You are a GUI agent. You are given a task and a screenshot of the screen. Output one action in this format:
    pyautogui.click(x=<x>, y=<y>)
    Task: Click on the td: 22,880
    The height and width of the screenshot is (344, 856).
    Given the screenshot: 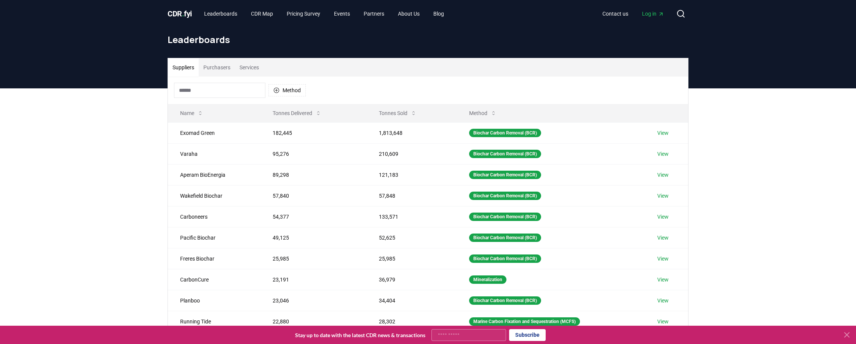 What is the action you would take?
    pyautogui.click(x=313, y=321)
    